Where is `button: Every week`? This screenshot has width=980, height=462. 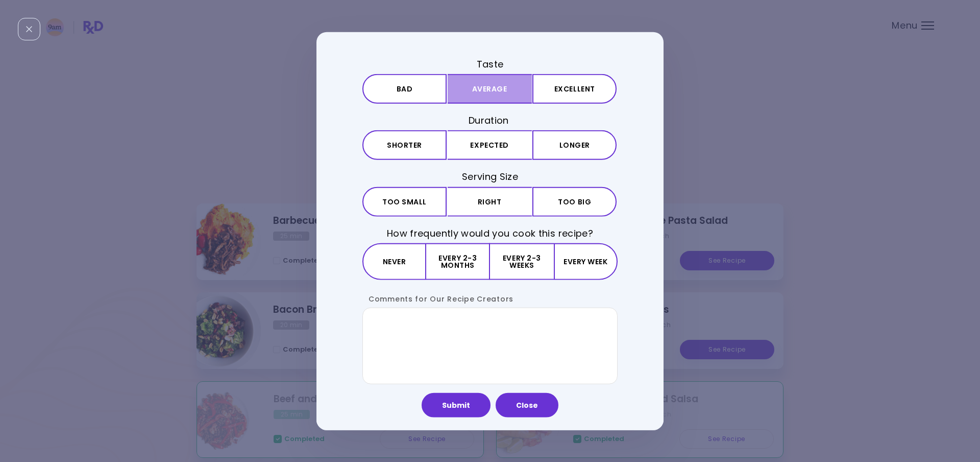
button: Every week is located at coordinates (585, 261).